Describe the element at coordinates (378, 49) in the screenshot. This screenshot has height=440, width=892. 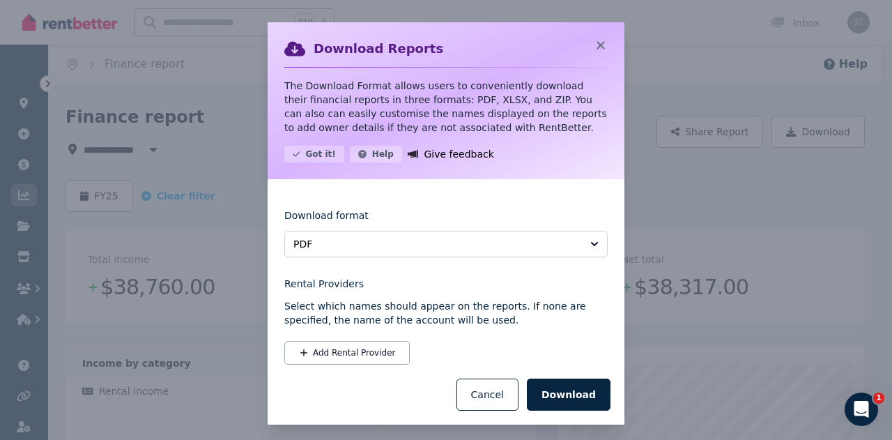
I see `h2: Download Reports` at that location.